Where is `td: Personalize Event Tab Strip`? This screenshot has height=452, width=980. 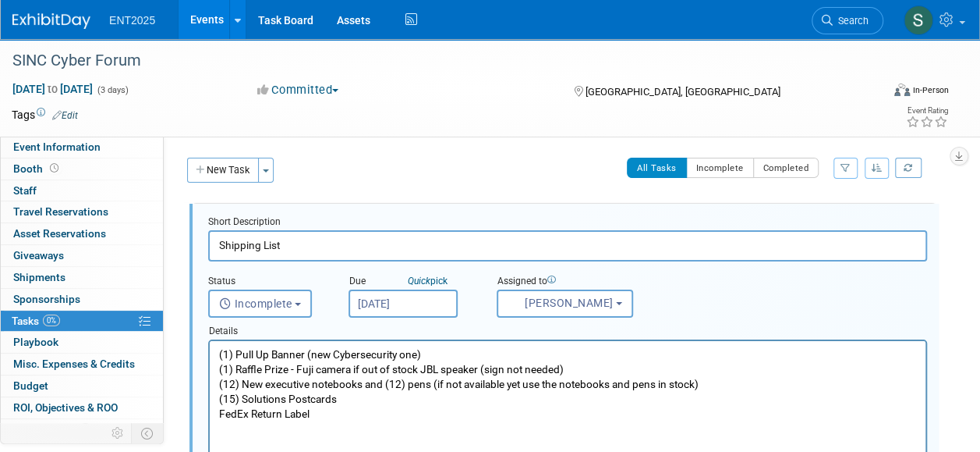 td: Personalize Event Tab Strip is located at coordinates (117, 433).